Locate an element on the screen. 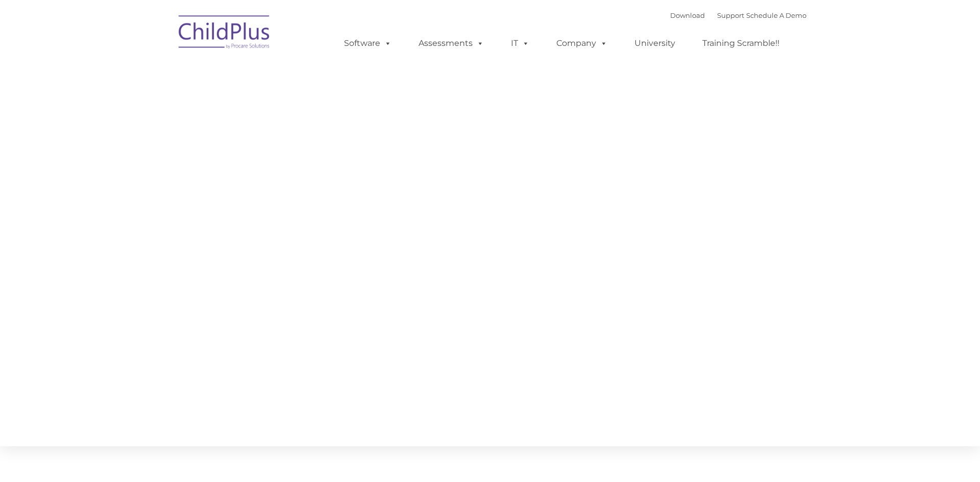  a: University is located at coordinates (655, 44).